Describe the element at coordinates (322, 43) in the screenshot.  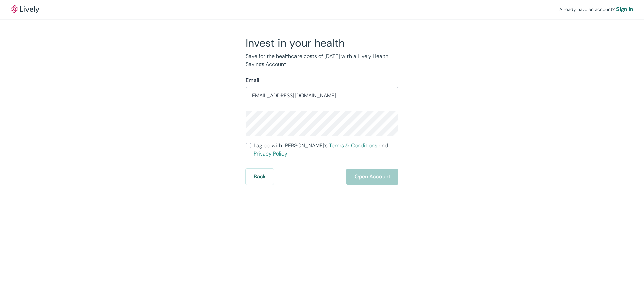
I see `h2: Invest in your health` at that location.